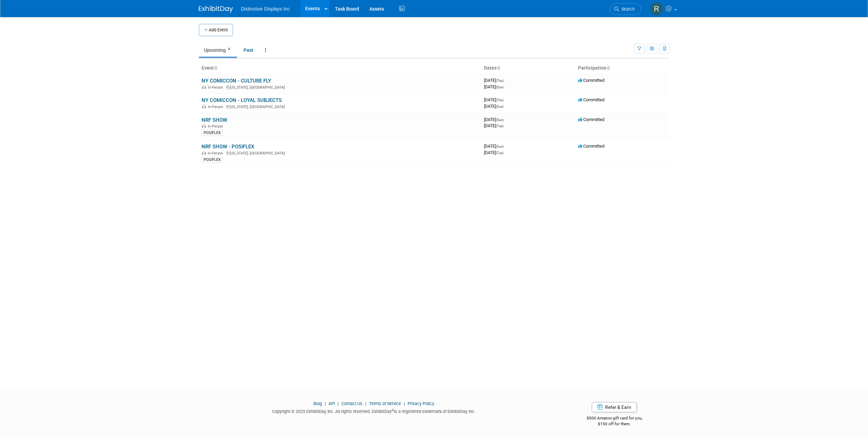 This screenshot has width=868, height=445. I want to click on span: Distinctive Displays Inc, so click(266, 9).